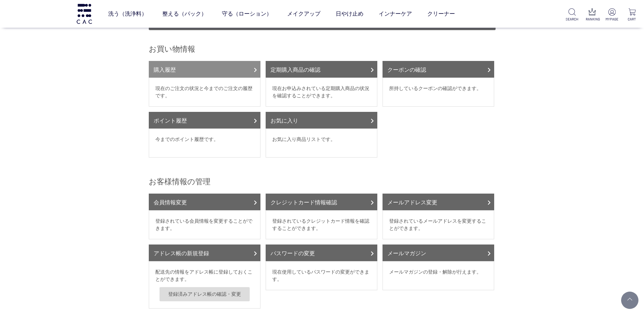 The image size is (644, 320). I want to click on a: フェイスカラー, so click(292, 29).